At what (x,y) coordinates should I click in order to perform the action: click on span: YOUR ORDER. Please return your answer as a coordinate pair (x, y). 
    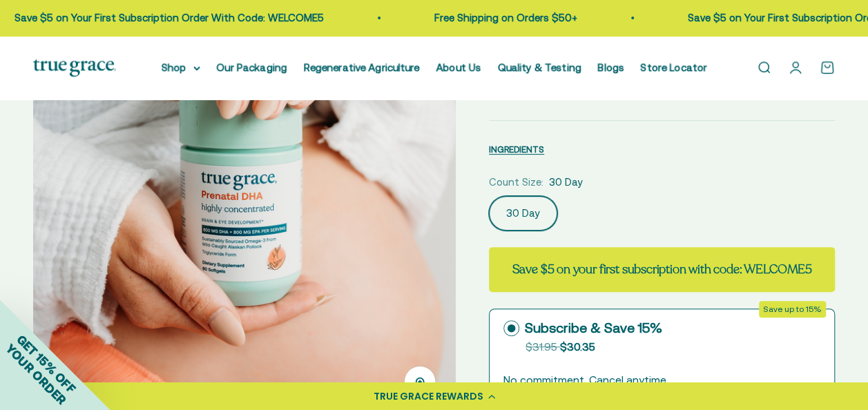
    Looking at the image, I should click on (36, 374).